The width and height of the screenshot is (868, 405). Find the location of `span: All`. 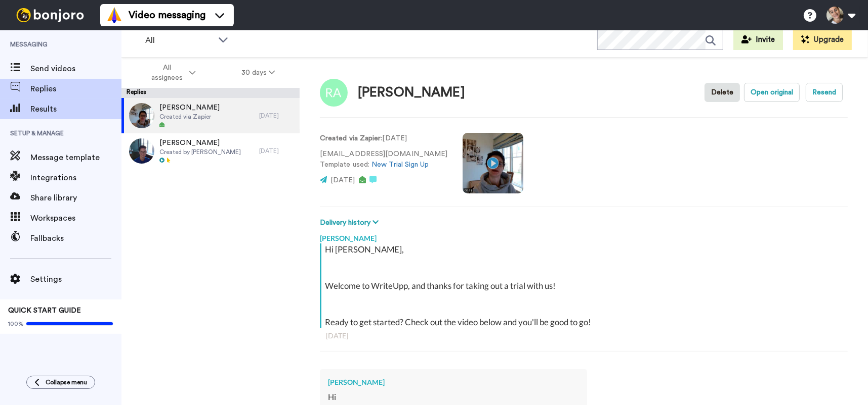

span: All is located at coordinates (179, 41).